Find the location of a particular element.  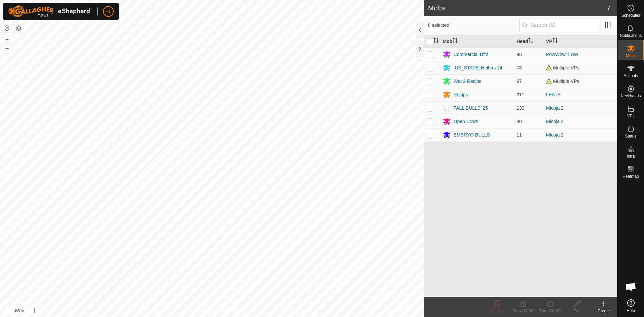

span: Mobs is located at coordinates (631, 56).